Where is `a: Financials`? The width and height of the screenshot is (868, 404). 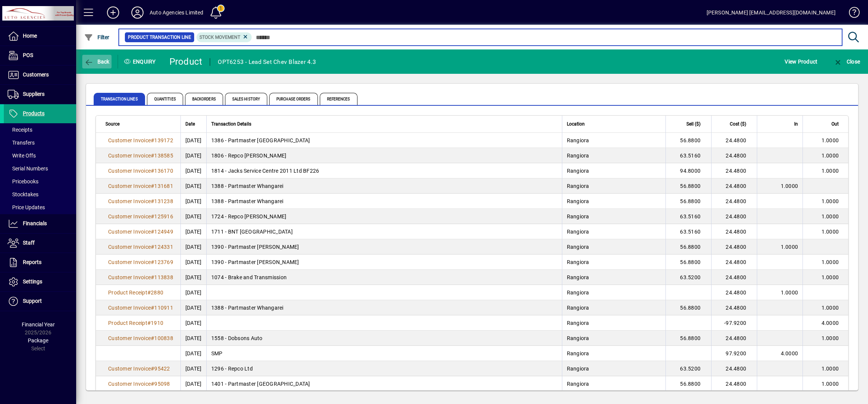
a: Financials is located at coordinates (40, 224).